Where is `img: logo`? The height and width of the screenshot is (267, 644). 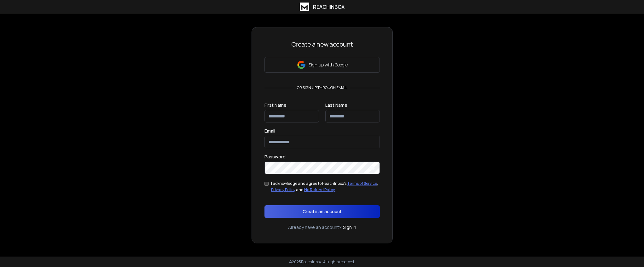 img: logo is located at coordinates (304, 7).